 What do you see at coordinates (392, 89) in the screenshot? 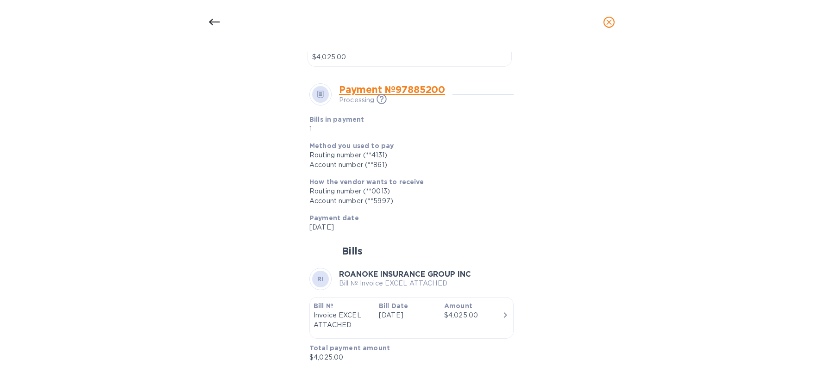
I see `a: Payment № 97885200` at bounding box center [392, 89].